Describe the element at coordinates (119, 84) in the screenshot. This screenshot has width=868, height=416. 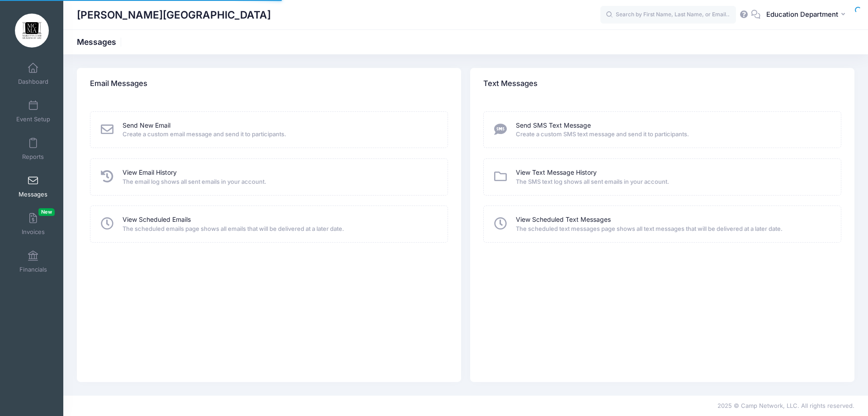
I see `h4: Email Messages` at that location.